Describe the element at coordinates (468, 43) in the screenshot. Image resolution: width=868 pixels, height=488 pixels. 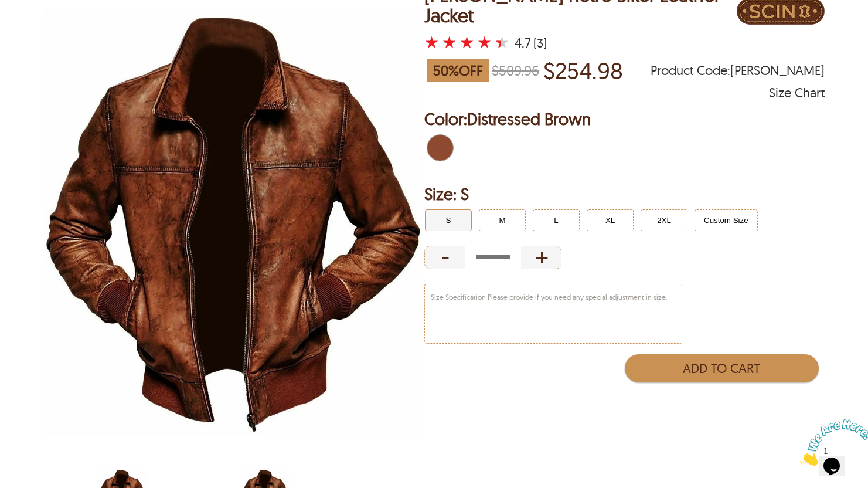
I see `a: Abel Retro Biker Leather Jacket with a 4.666666666666667 Star Rating and 3 Product Review }` at that location.